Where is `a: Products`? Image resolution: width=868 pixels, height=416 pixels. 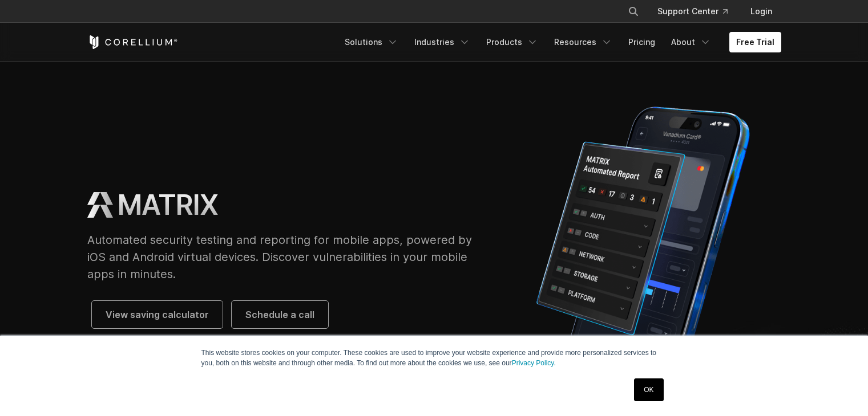 a: Products is located at coordinates (512, 42).